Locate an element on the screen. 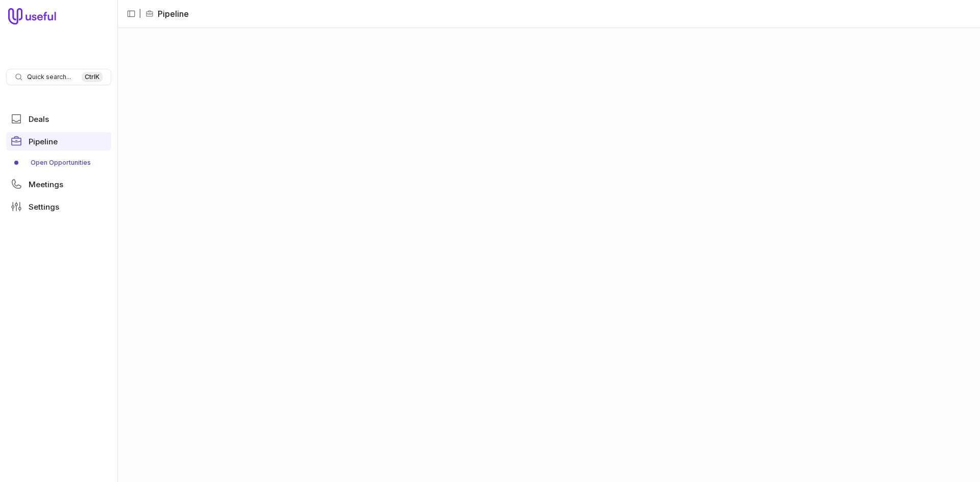 The height and width of the screenshot is (482, 980). span: Deals is located at coordinates (39, 119).